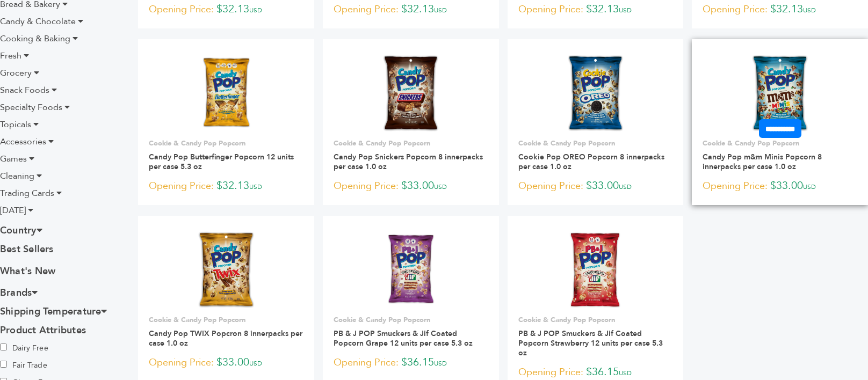 This screenshot has width=868, height=380. I want to click on img: Candy Pop m&m Minis Popcorn 8 innerpacks per case 1.0 oz, so click(779, 93).